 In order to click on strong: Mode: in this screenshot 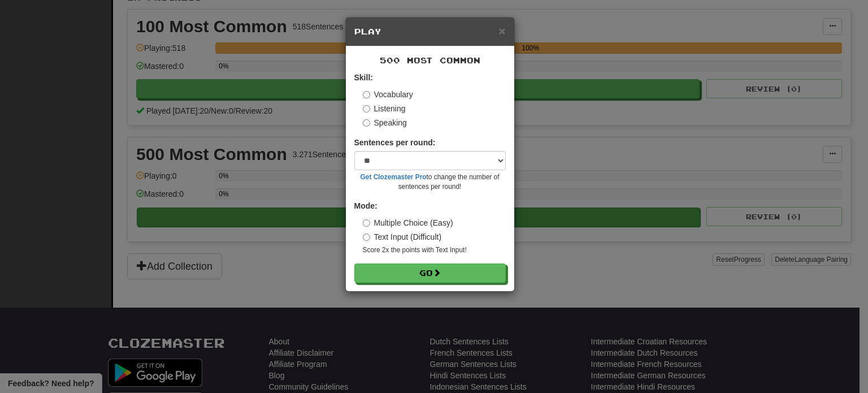, I will do `click(366, 206)`.